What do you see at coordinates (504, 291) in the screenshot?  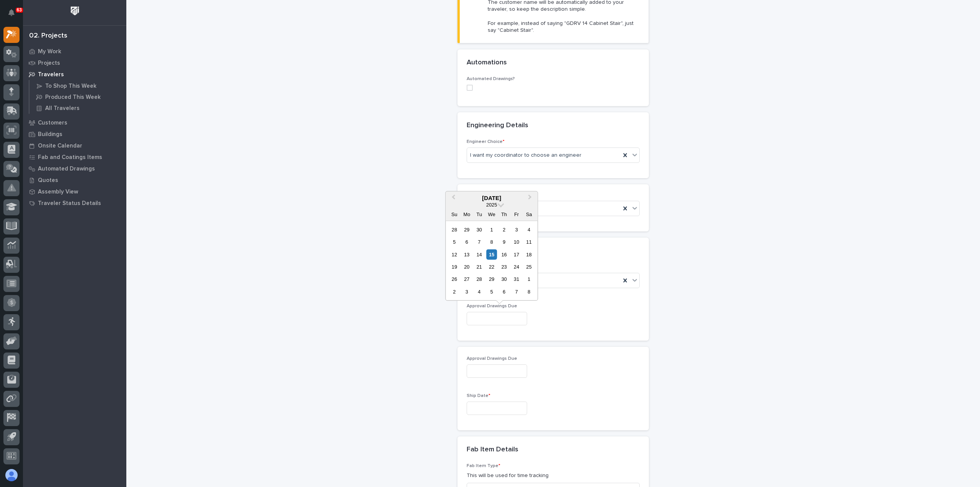 I see `div: Choose Thursday, November 6th, 2025` at bounding box center [504, 291].